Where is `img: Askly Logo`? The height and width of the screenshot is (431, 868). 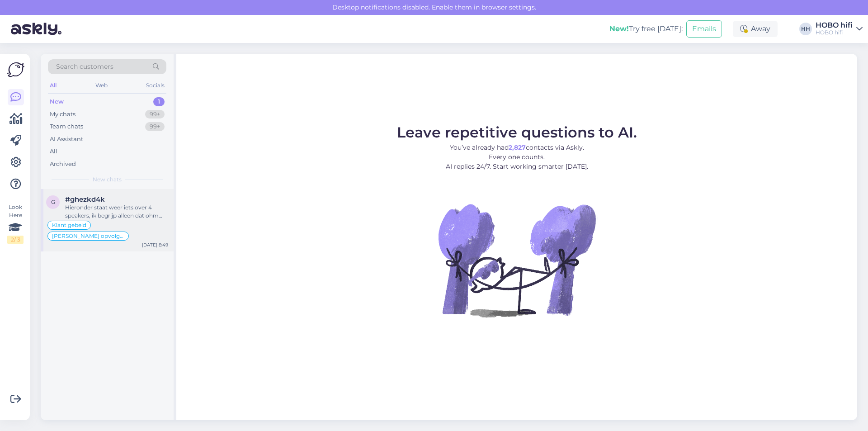
img: Askly Logo is located at coordinates (16, 70).